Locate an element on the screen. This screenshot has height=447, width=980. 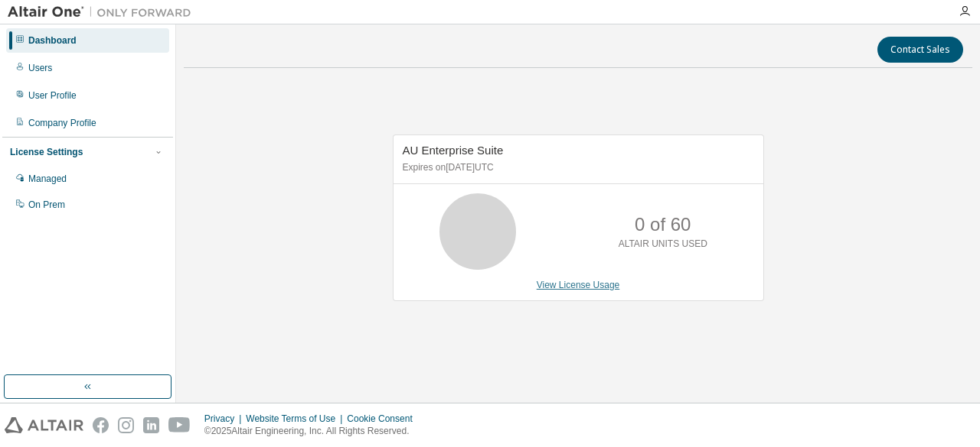
div: Privacy is located at coordinates (225, 419).